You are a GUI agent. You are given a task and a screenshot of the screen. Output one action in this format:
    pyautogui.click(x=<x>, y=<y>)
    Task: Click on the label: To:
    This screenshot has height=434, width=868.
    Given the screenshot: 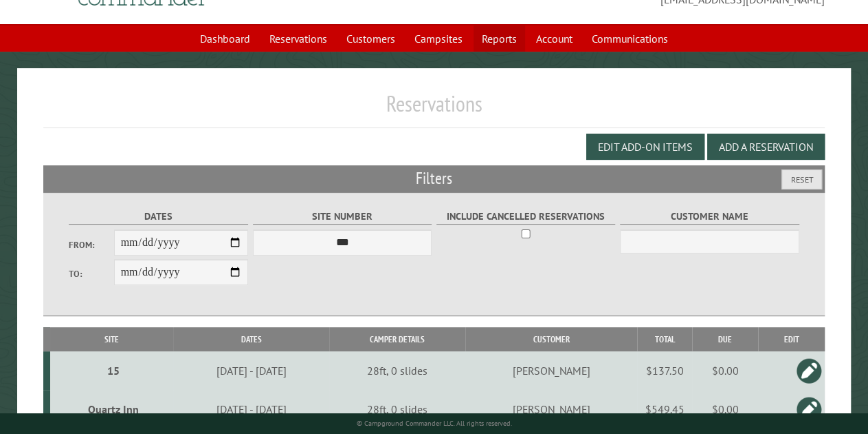 What is the action you would take?
    pyautogui.click(x=91, y=273)
    